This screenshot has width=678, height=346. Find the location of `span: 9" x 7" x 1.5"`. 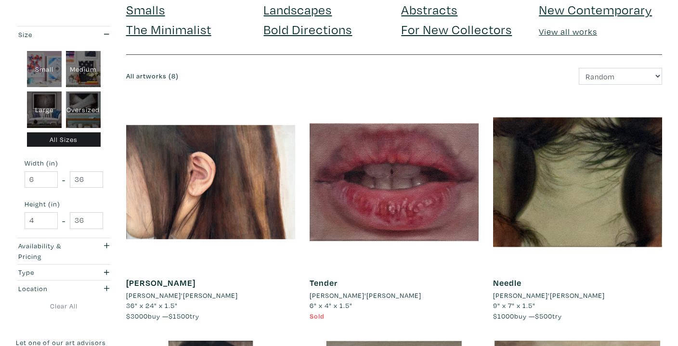

span: 9" x 7" x 1.5" is located at coordinates (514, 305).